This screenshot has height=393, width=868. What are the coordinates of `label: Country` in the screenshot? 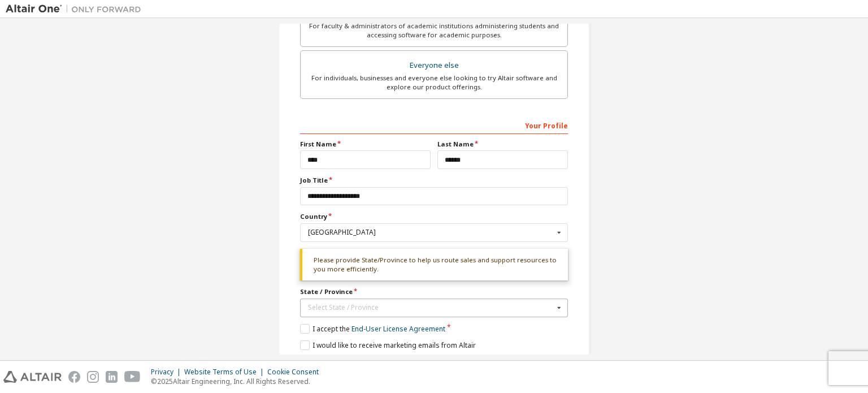 It's located at (434, 217).